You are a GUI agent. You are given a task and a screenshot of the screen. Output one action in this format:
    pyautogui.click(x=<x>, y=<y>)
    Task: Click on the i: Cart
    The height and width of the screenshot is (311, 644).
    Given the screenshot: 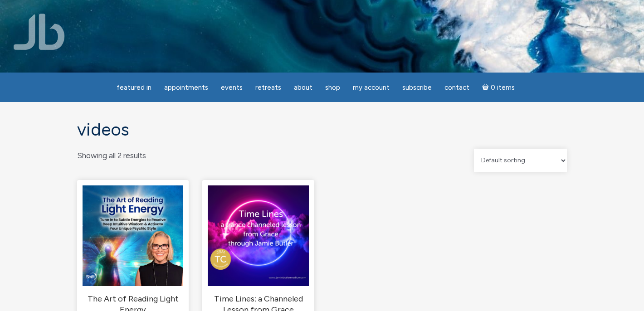 What is the action you would take?
    pyautogui.click(x=486, y=87)
    